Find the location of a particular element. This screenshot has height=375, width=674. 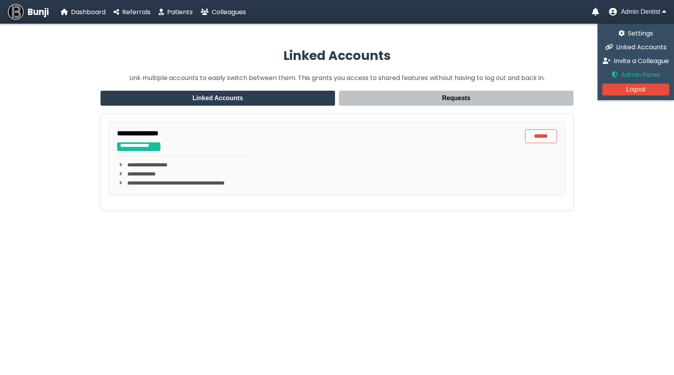

button: Logout is located at coordinates (635, 89).